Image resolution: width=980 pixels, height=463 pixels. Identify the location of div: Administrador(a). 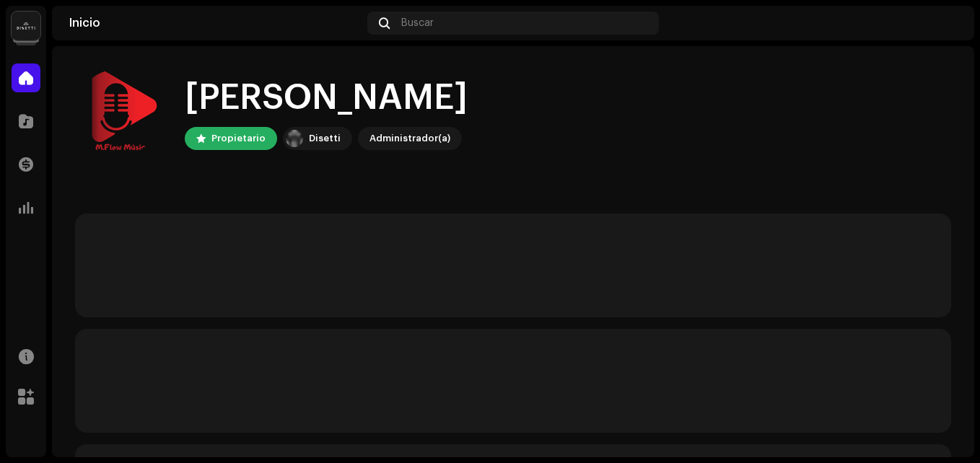
(410, 139).